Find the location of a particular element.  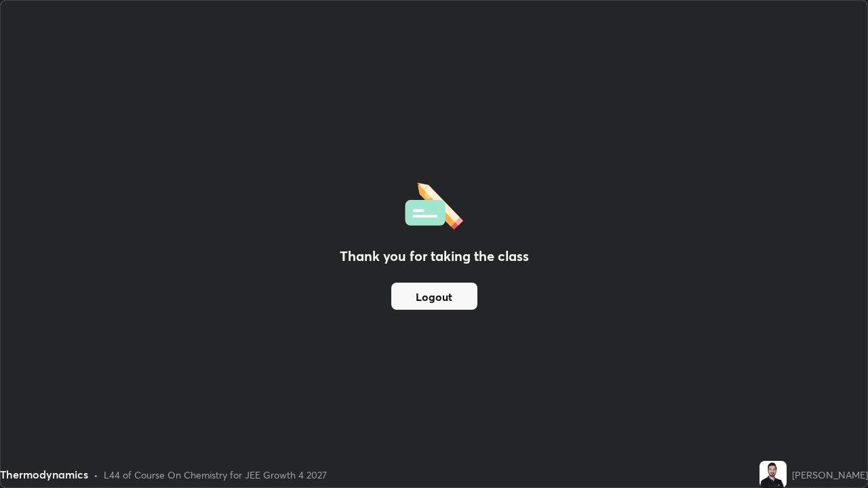

h2: Thank you for taking the class is located at coordinates (434, 256).